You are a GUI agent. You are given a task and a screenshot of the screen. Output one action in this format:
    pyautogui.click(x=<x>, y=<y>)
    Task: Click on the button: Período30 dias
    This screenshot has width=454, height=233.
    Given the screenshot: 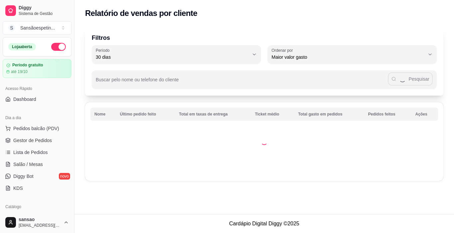 What is the action you would take?
    pyautogui.click(x=176, y=54)
    